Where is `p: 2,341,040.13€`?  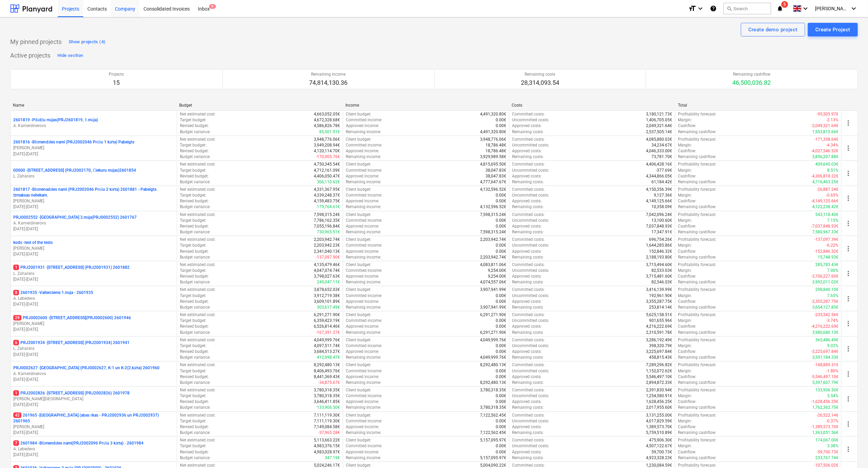 p: 2,341,040.13€ is located at coordinates (327, 251).